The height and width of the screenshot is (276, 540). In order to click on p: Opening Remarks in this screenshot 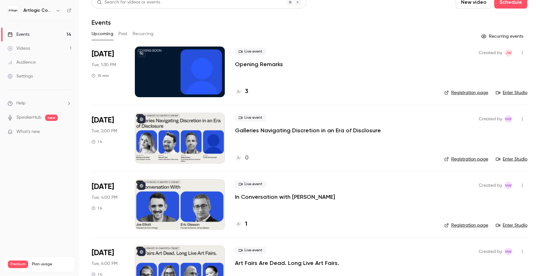, I will do `click(259, 64)`.